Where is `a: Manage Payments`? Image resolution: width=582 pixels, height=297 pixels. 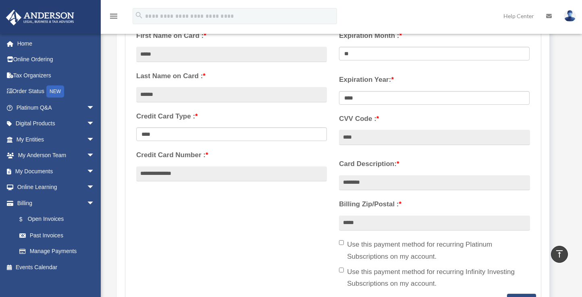 a: Manage Payments is located at coordinates (57, 251).